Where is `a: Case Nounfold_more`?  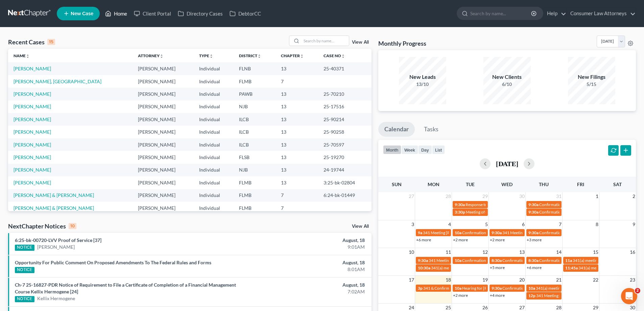
a: Case Nounfold_more is located at coordinates (334, 56).